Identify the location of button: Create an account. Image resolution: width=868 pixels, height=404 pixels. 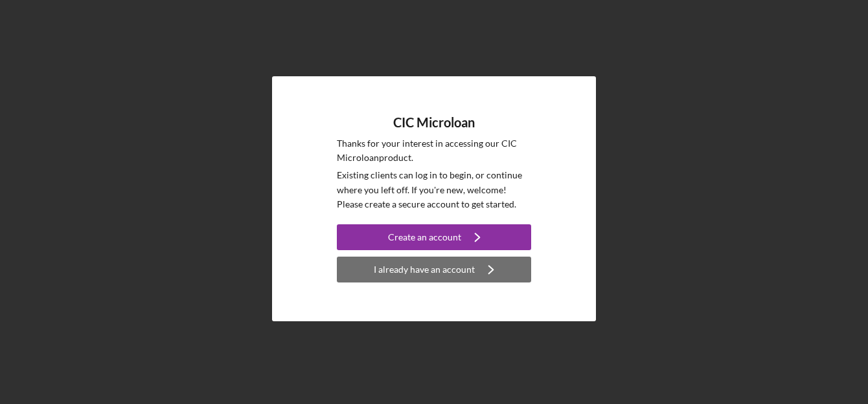
(434, 237).